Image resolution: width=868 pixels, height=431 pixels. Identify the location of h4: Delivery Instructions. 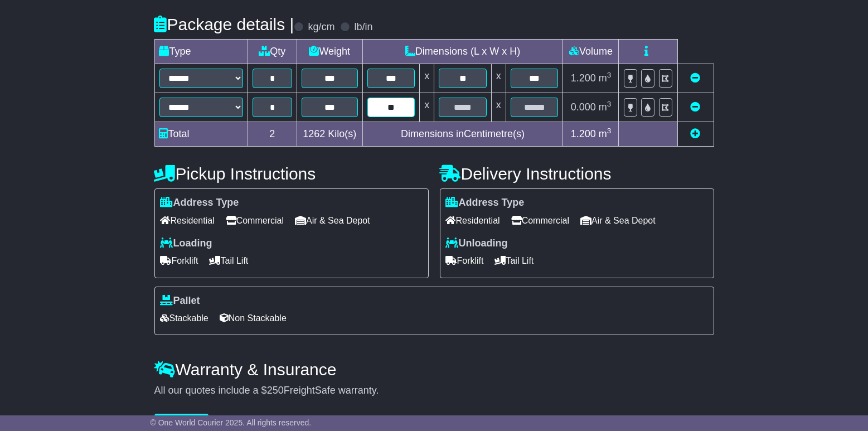
(577, 173).